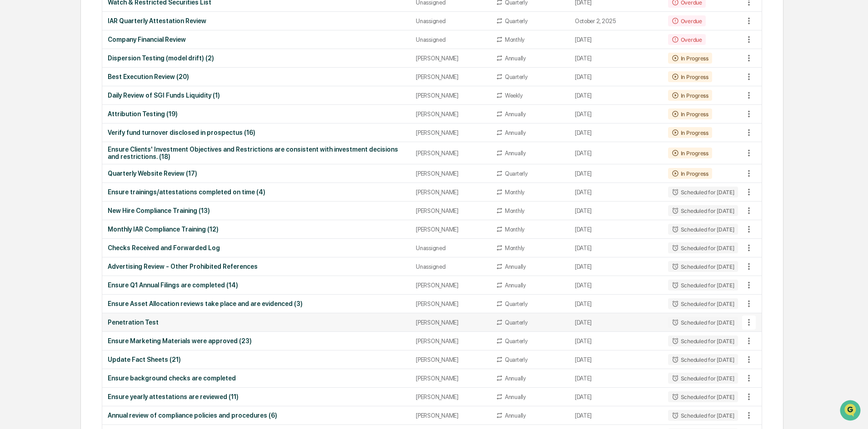 The width and height of the screenshot is (868, 429). Describe the element at coordinates (83, 82) in the screenshot. I see `div: We're available if you need us!` at that location.